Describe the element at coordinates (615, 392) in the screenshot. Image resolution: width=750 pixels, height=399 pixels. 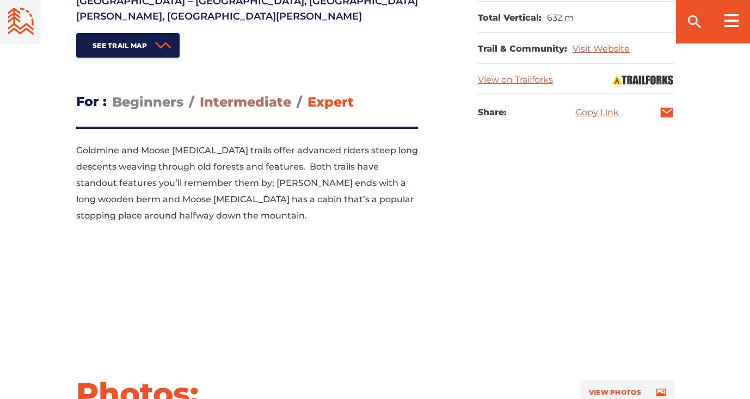
I see `span: View Photos` at that location.